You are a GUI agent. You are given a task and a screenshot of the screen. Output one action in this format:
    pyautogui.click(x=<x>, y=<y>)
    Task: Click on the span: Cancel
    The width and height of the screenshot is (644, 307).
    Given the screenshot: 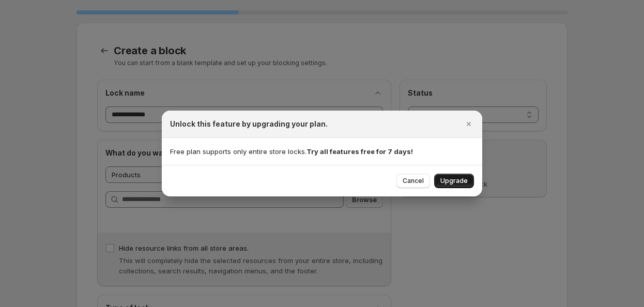 What is the action you would take?
    pyautogui.click(x=413, y=181)
    